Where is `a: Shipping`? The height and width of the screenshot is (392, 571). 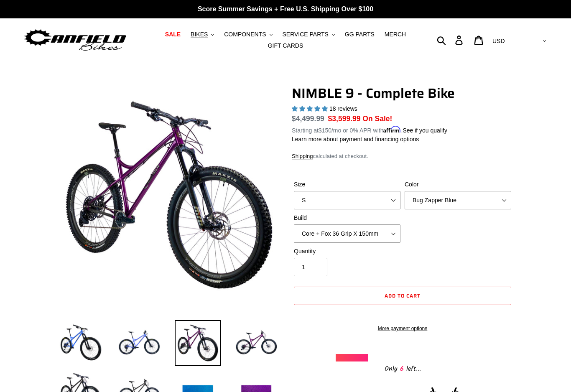
a: Shipping is located at coordinates (302, 156).